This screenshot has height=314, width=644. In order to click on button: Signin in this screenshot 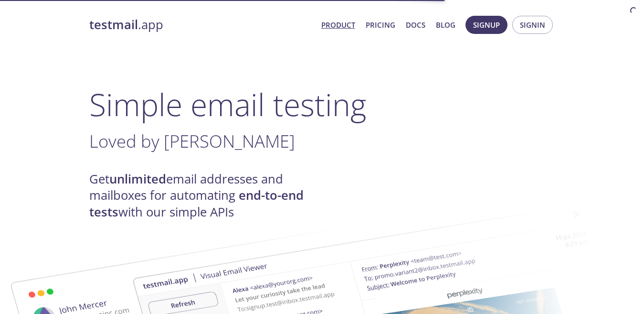, I will do `click(532, 25)`.